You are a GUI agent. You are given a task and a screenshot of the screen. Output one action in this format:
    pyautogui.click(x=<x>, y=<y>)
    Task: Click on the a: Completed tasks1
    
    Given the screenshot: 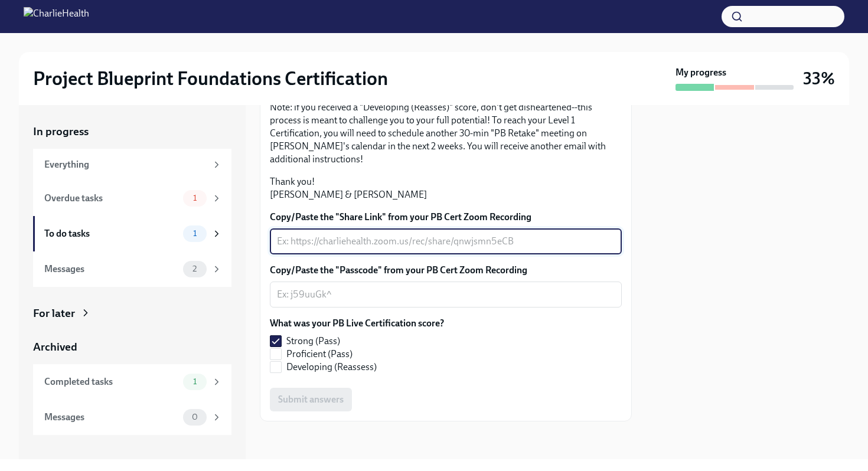 What is the action you would take?
    pyautogui.click(x=132, y=382)
    